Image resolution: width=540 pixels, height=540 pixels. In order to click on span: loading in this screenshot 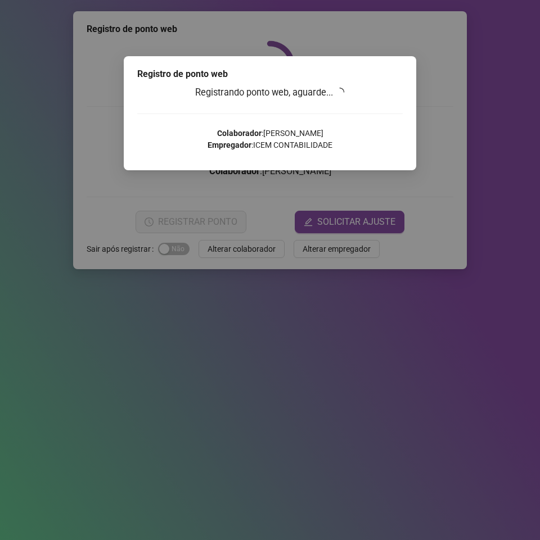, I will do `click(340, 92)`.